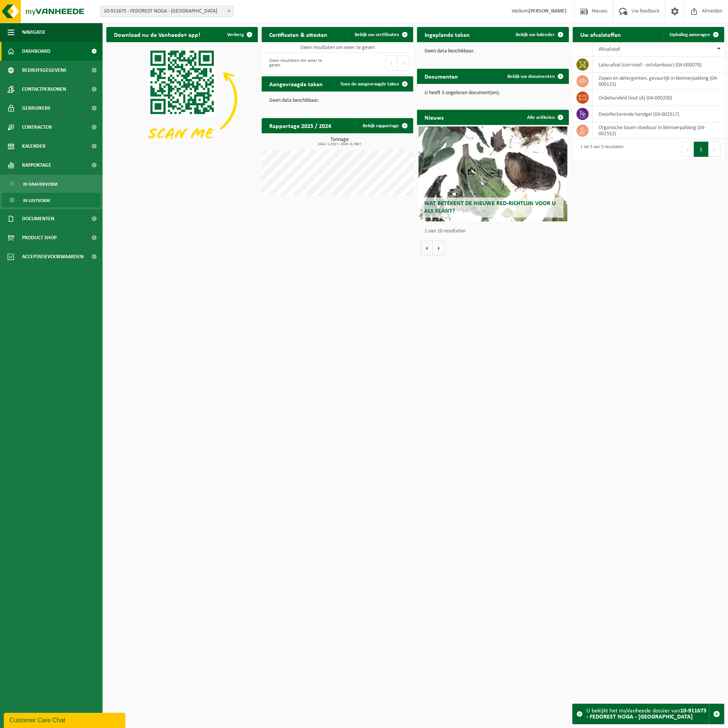 The width and height of the screenshot is (728, 728). Describe the element at coordinates (600, 149) in the screenshot. I see `div: 1 tot 5 van 5 resultaten` at that location.